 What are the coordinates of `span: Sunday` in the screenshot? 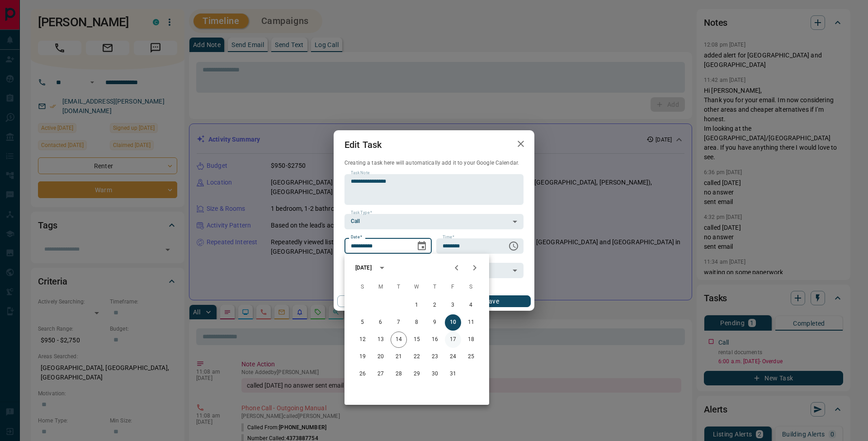 It's located at (363, 287).